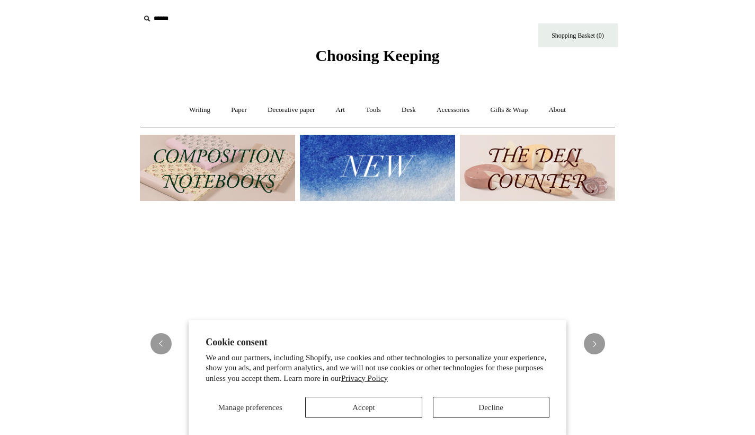 The height and width of the screenshot is (435, 755). I want to click on img: New.jpg__PID:f73bdf93-380a-4a35-bcfe-7823039498e1, so click(377, 168).